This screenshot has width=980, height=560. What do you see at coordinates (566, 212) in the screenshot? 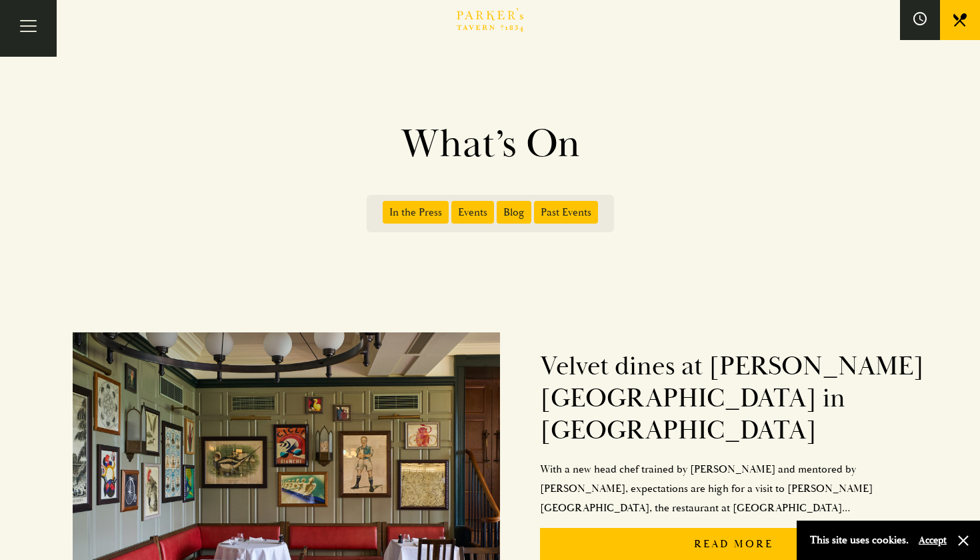
I see `span: Past Events` at bounding box center [566, 212].